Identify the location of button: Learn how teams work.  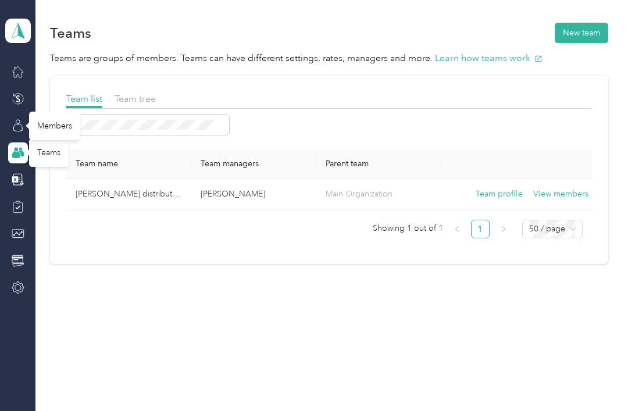
(489, 58).